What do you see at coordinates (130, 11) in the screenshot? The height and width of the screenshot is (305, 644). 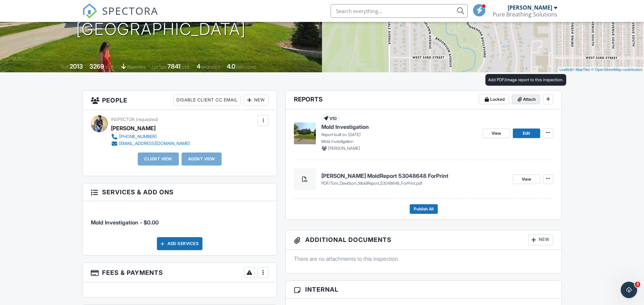 I see `span: SPECTORA` at bounding box center [130, 11].